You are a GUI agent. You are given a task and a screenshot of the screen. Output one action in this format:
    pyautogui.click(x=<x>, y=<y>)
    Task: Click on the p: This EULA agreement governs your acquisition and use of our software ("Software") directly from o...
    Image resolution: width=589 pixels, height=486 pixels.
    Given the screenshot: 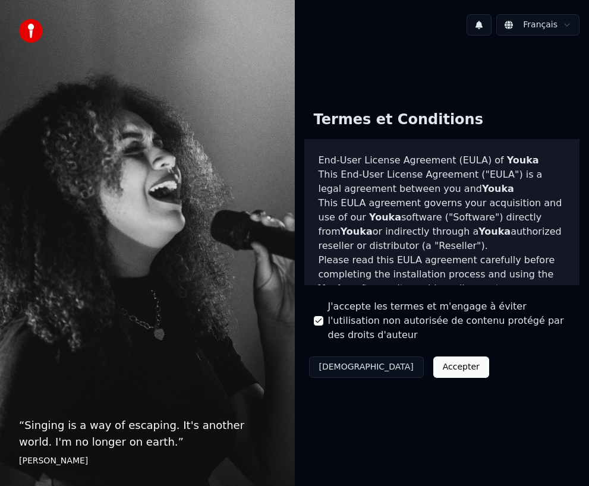 What is the action you would take?
    pyautogui.click(x=442, y=225)
    